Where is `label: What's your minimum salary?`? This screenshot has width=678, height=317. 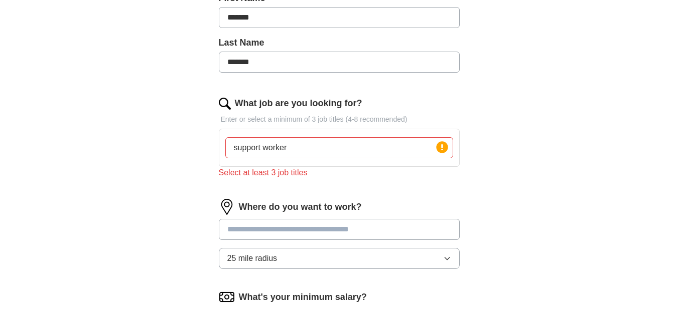 label: What's your minimum salary? is located at coordinates (302, 297).